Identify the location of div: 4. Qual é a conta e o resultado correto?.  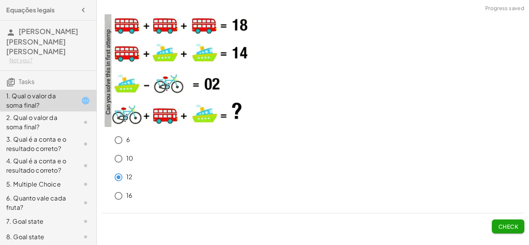
(37, 166).